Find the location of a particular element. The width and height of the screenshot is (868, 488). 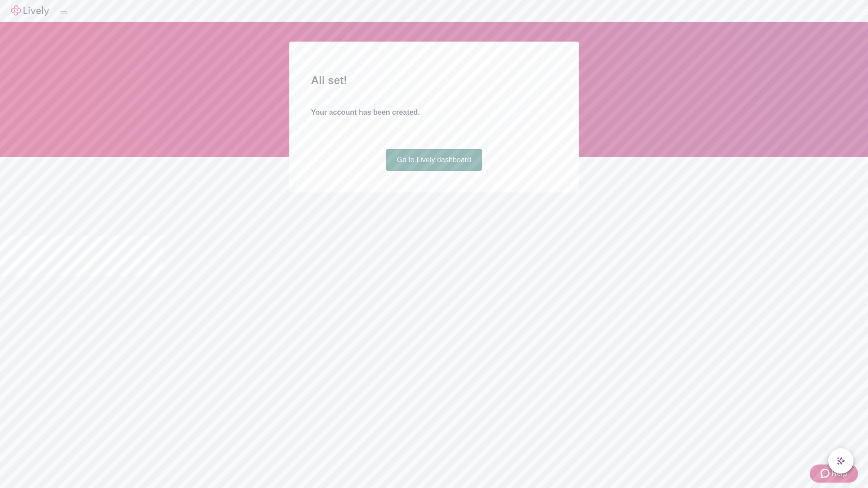

h2: All set! is located at coordinates (434, 81).